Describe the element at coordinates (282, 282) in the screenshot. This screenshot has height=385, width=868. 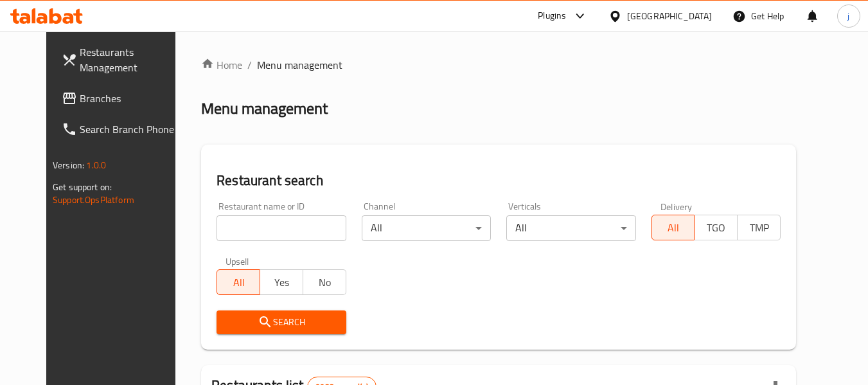
I see `span: Yes` at that location.